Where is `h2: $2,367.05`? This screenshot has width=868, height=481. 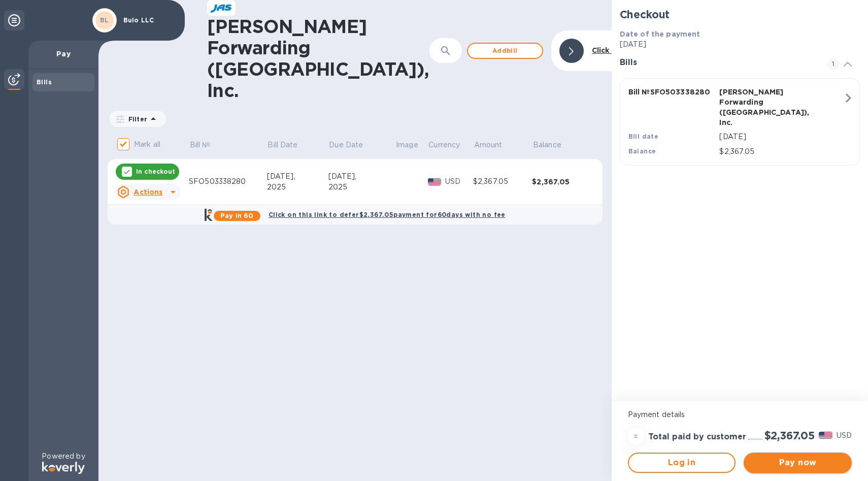
h2: $2,367.05 is located at coordinates (789, 435).